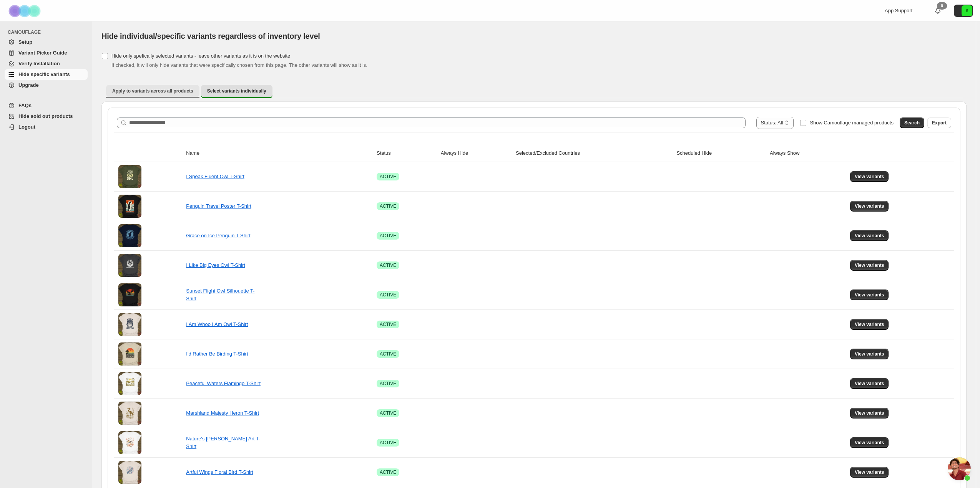 The width and height of the screenshot is (980, 488). What do you see at coordinates (476, 153) in the screenshot?
I see `th: Always Hide` at bounding box center [476, 153].